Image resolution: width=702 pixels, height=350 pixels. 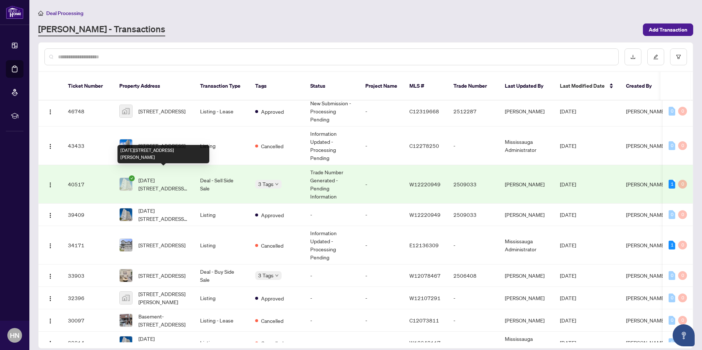 What do you see at coordinates (88, 215) in the screenshot?
I see `td: 39409` at bounding box center [88, 215].